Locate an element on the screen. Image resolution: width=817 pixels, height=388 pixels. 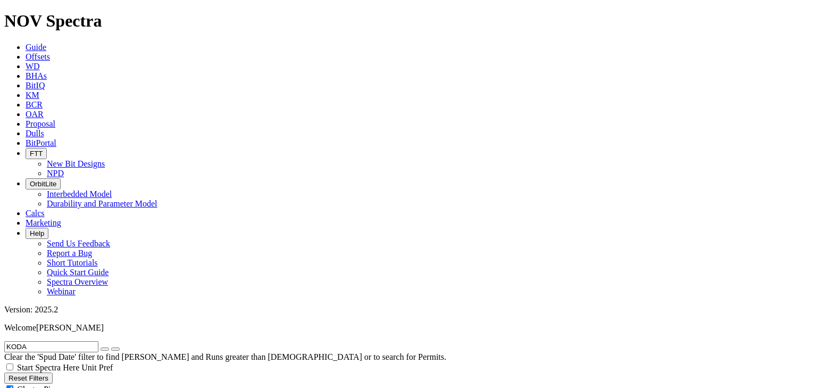
a: Calcs is located at coordinates (35, 213).